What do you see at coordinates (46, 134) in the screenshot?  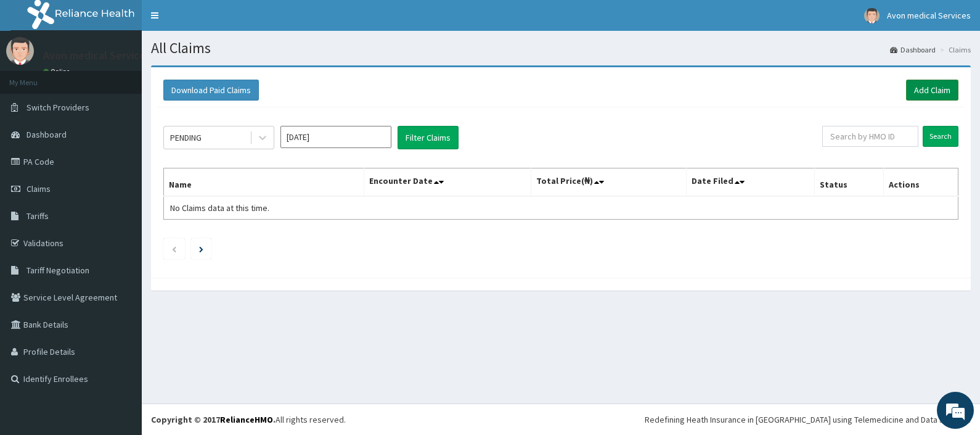 I see `span: Dashboard` at bounding box center [46, 134].